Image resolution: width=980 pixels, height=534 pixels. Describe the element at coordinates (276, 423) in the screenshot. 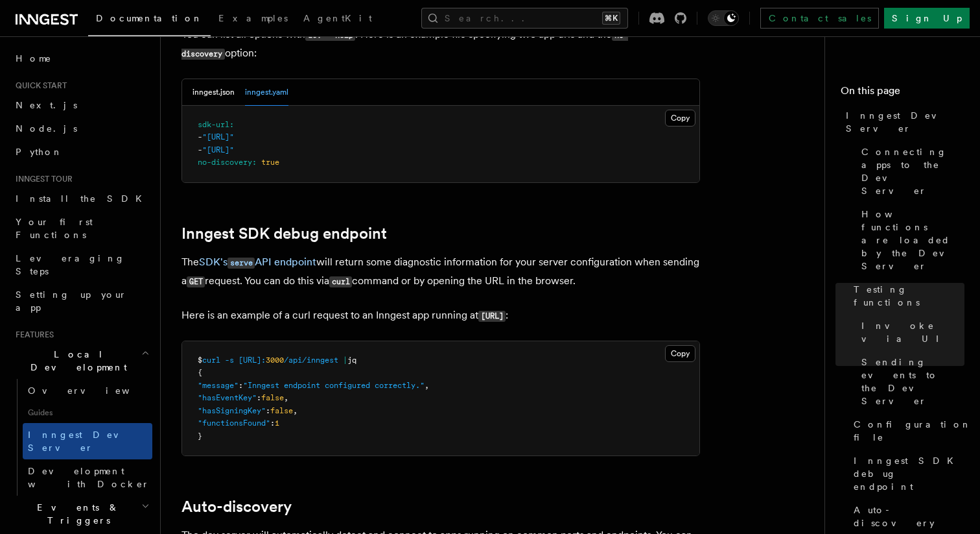

I see `span: 1` at that location.